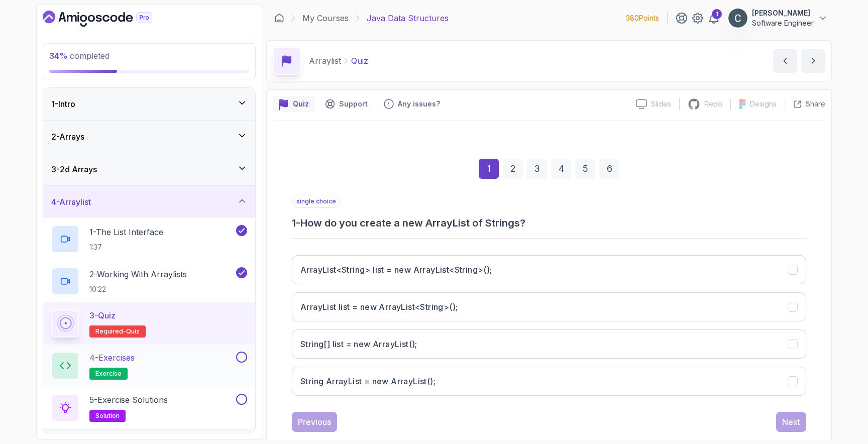 The width and height of the screenshot is (868, 444). I want to click on button: 4-Arraylist, so click(149, 202).